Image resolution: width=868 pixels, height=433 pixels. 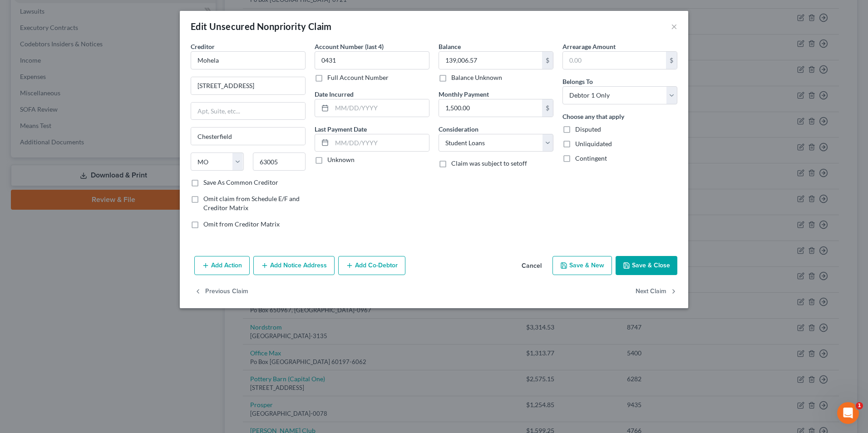 I want to click on span: Belongs To, so click(x=578, y=81).